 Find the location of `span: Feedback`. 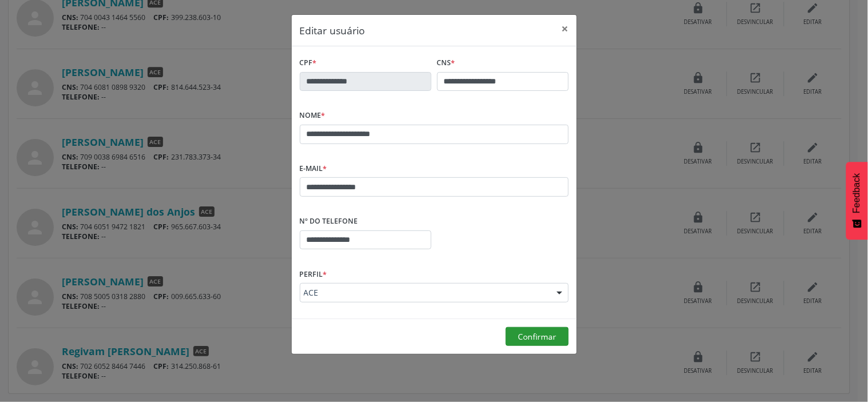

span: Feedback is located at coordinates (858, 194).